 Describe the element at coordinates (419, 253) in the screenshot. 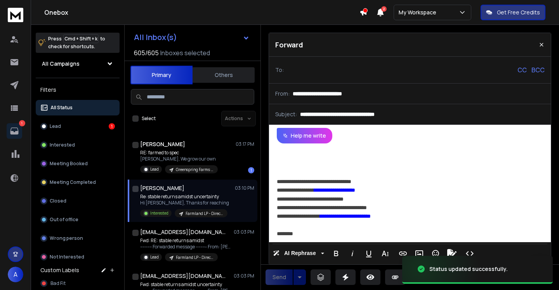

I see `button: Insert Image (⌘P)` at that location.